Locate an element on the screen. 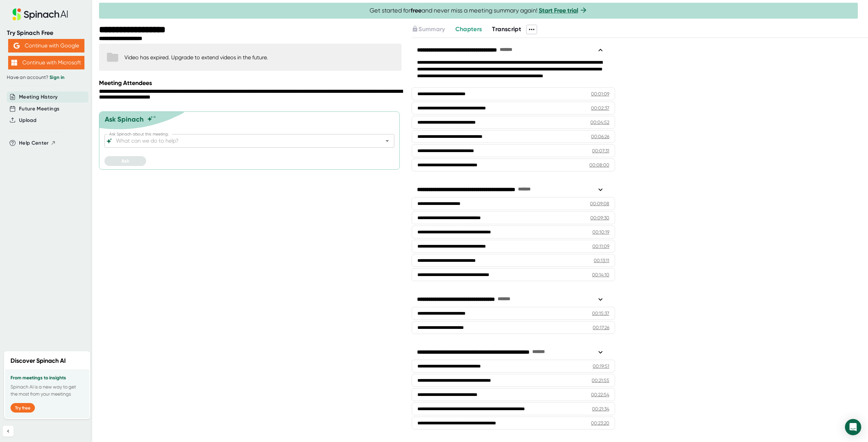  button: Help Center is located at coordinates (38, 143).